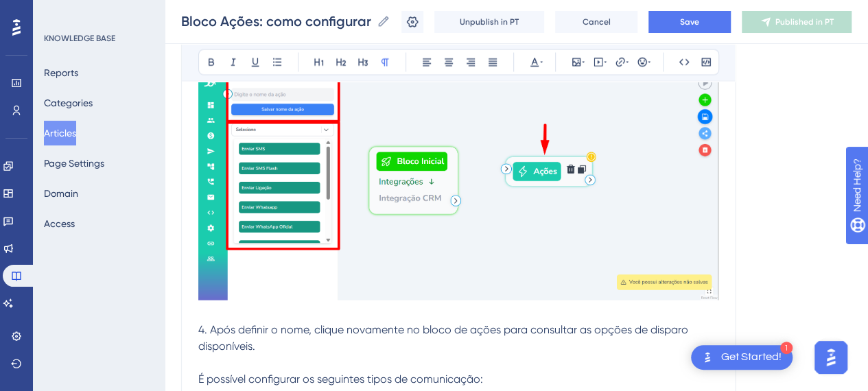 This screenshot has height=391, width=868. Describe the element at coordinates (340, 378) in the screenshot. I see `span: É possível configurar os seguintes tipos de comunicação:` at that location.